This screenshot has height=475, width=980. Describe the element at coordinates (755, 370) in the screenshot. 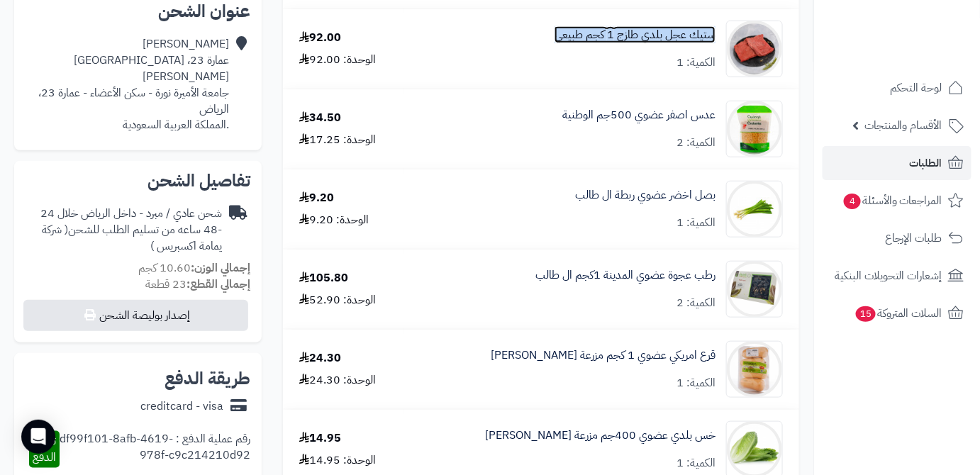

I see `img: 1726956709-%D9%82%D8%B1%D8%B9%20%D8%B9%D8%B6%D9%88%D9%8A%20-90x90.jpg` at that location.